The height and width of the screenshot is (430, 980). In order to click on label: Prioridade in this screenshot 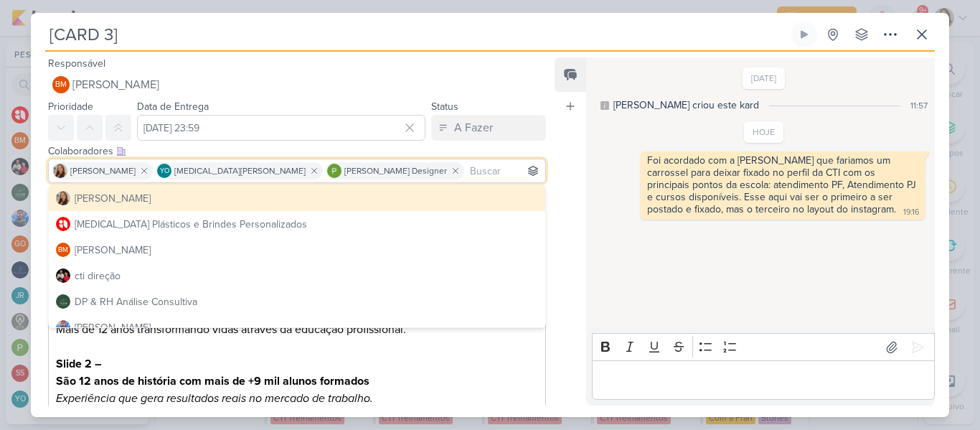, I will do `click(70, 106)`.